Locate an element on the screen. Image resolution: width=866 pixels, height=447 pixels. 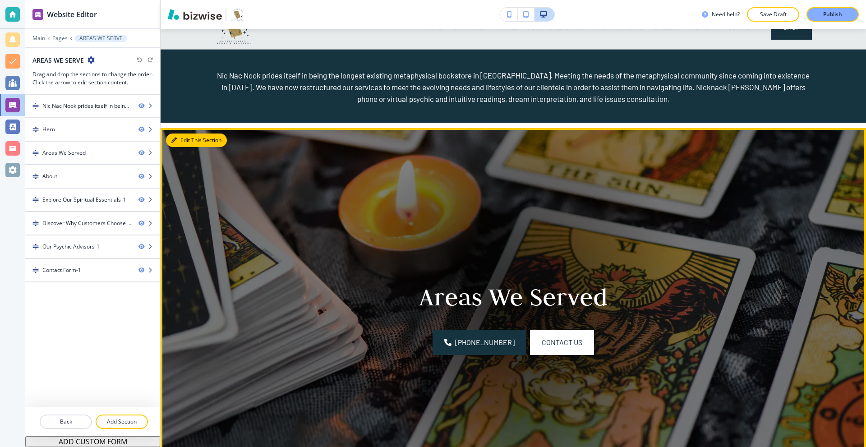
button: Main is located at coordinates (39, 38).